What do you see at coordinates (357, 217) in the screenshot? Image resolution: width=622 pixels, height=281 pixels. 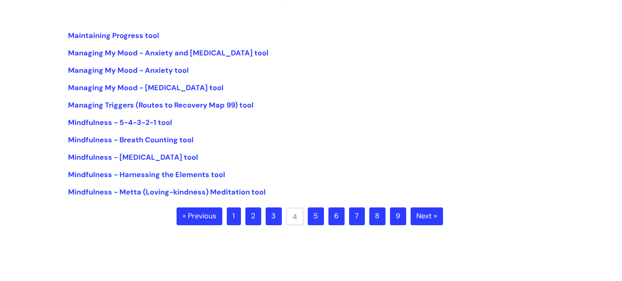 I see `a: 7` at bounding box center [357, 217].